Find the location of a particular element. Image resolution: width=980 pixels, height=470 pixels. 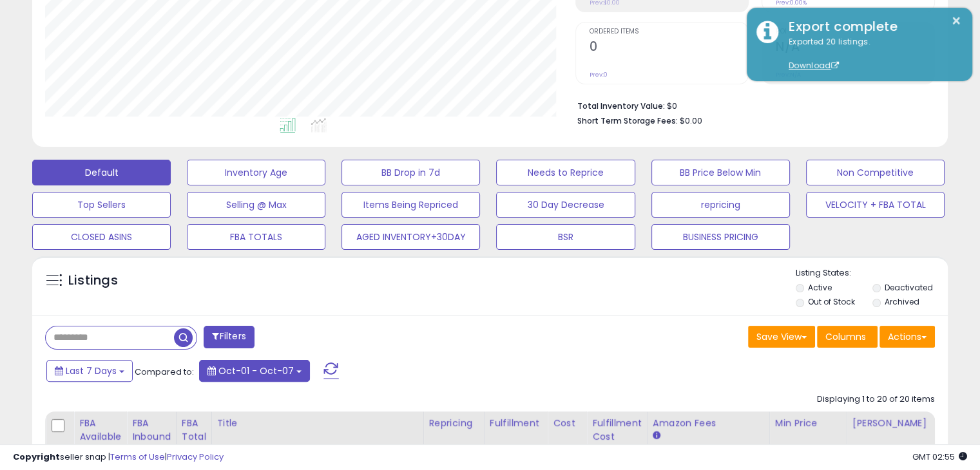

button: BUSINESS PRICING is located at coordinates (720, 237).